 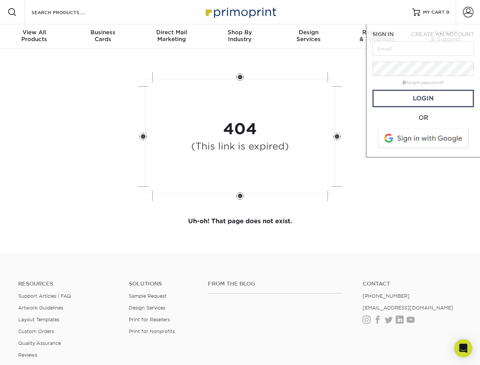 I want to click on a: Quality Assurance, so click(x=39, y=342).